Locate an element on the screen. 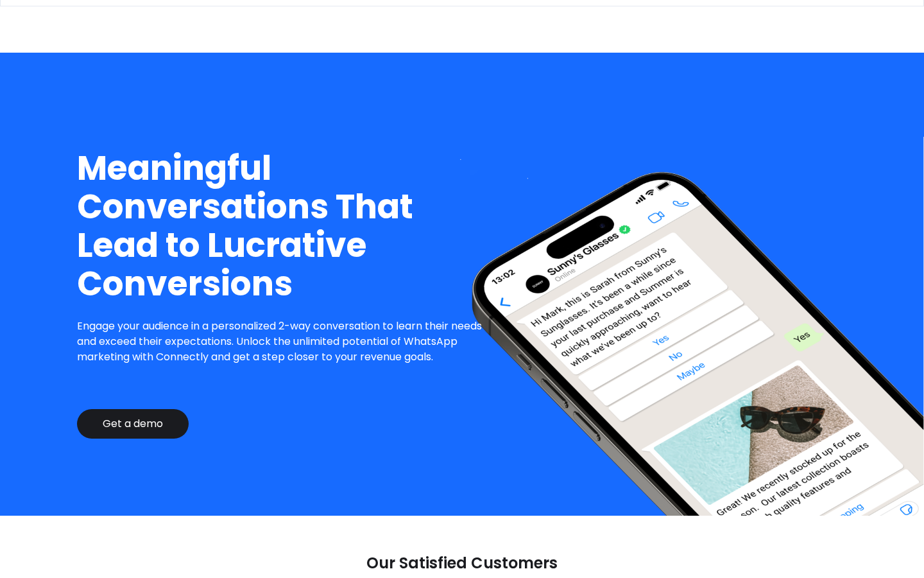 The height and width of the screenshot is (578, 924). aside: Language selected: English is located at coordinates (45, 565).